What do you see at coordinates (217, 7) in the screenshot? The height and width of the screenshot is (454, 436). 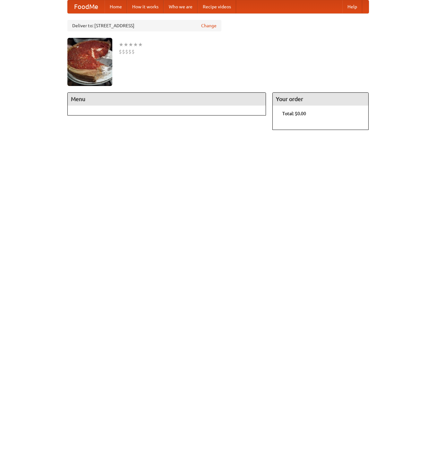 I see `a: Recipe videos` at bounding box center [217, 7].